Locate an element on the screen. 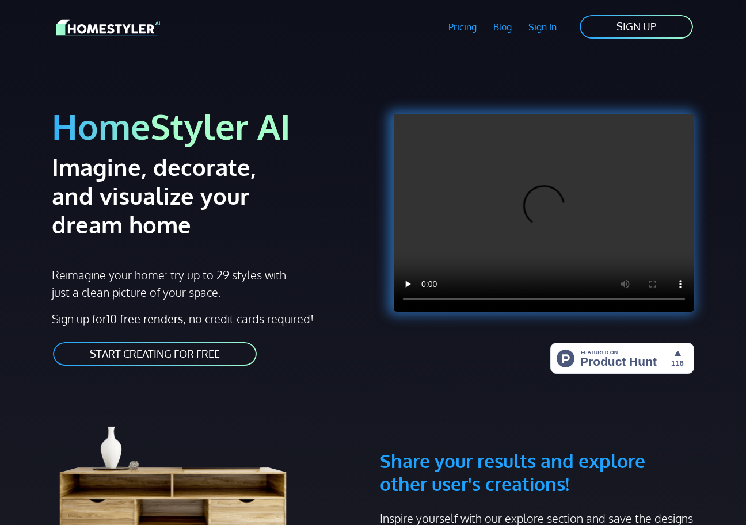 The width and height of the screenshot is (746, 525). img: HomeStyler AI logo is located at coordinates (108, 27).